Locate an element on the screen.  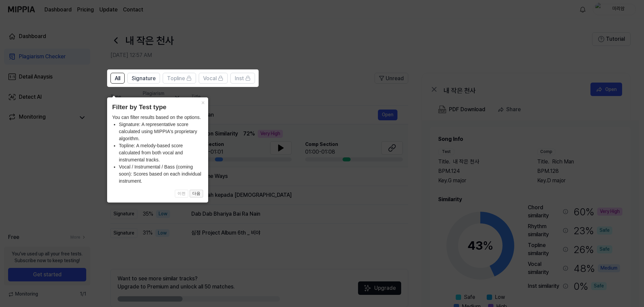
span: Inst is located at coordinates (239, 79).